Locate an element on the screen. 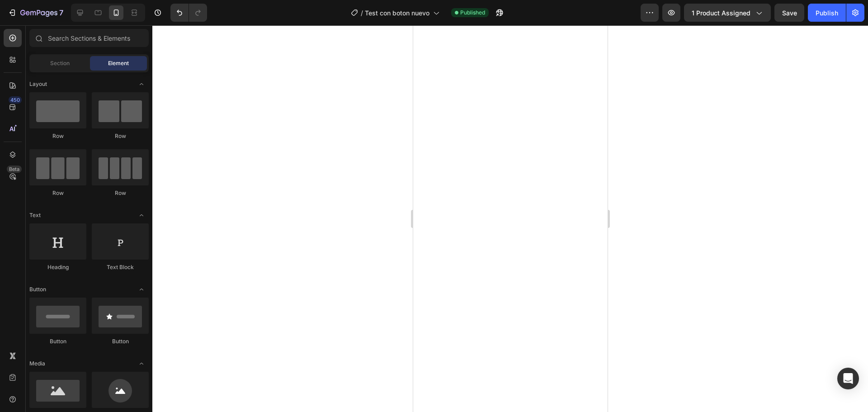 The width and height of the screenshot is (868, 412). p: 7 is located at coordinates (61, 13).